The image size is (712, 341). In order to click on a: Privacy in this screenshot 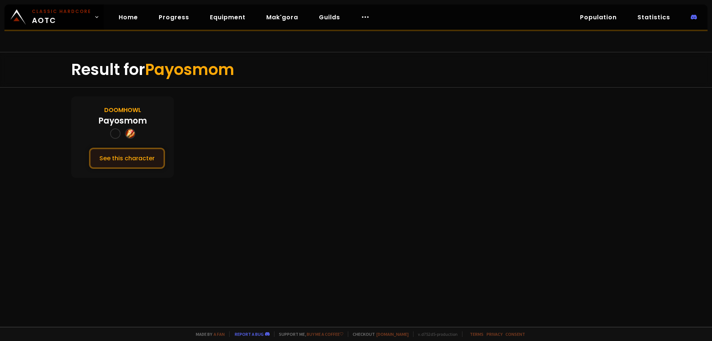, I will do `click(495, 334)`.